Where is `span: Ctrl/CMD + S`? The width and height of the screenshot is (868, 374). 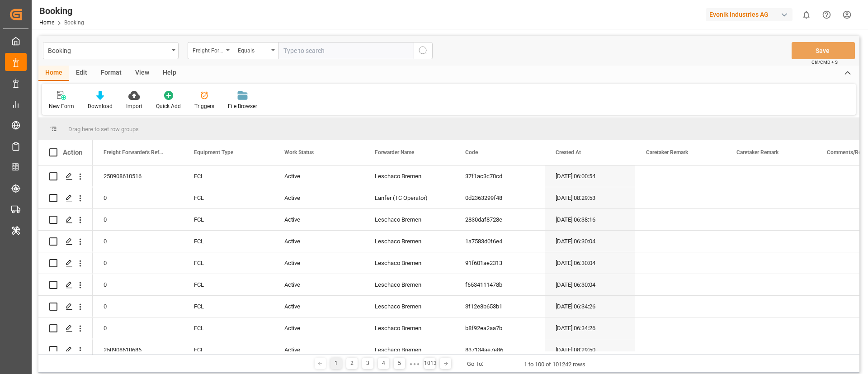 span: Ctrl/CMD + S is located at coordinates (825, 62).